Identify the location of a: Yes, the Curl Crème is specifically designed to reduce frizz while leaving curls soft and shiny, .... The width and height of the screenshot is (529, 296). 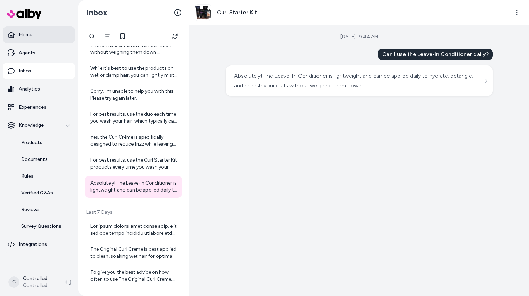
(133, 141).